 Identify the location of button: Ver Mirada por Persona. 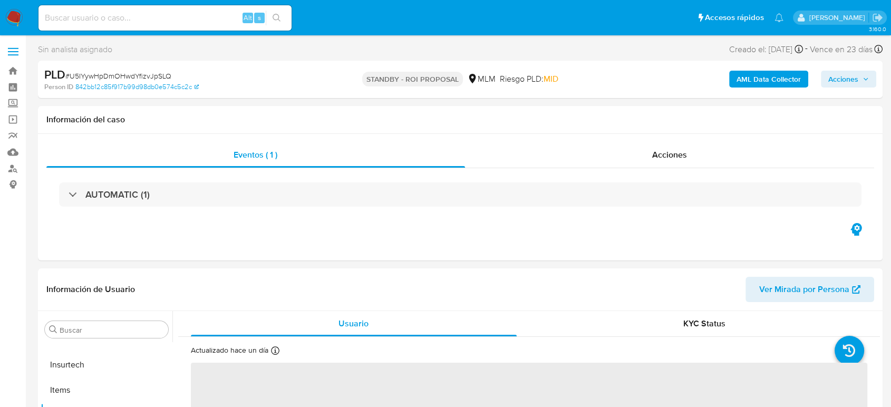
(809, 289).